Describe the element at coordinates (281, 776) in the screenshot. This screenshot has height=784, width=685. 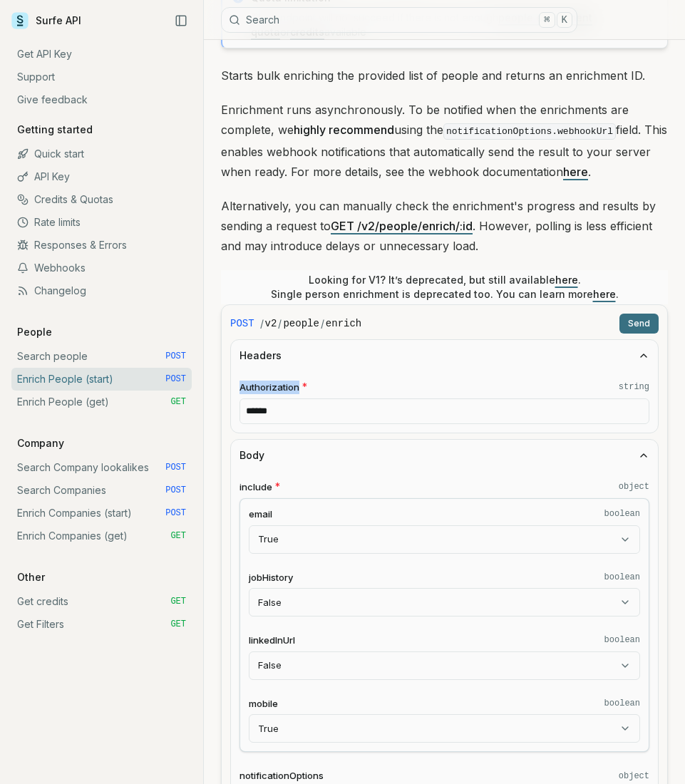
I see `span: notificationOptions` at that location.